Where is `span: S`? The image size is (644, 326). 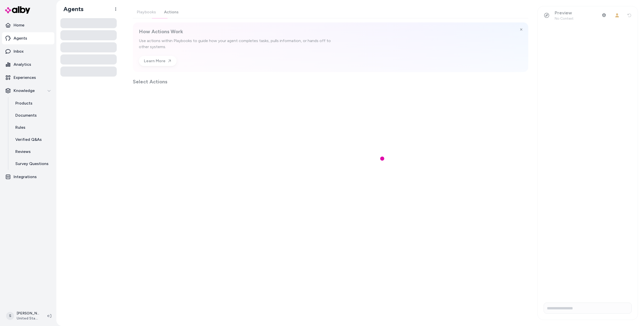
span: S is located at coordinates (10, 316).